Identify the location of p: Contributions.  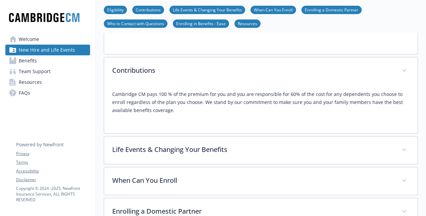
(253, 70).